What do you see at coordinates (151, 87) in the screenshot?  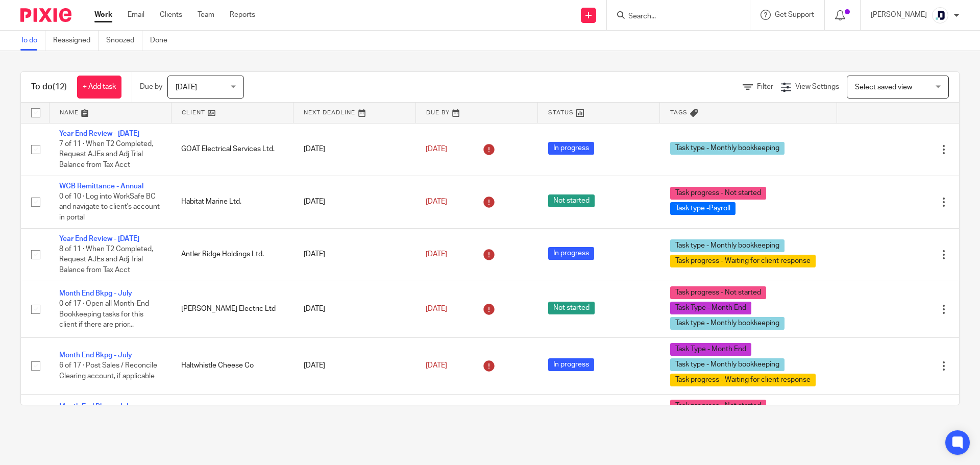 I see `p: Due by` at bounding box center [151, 87].